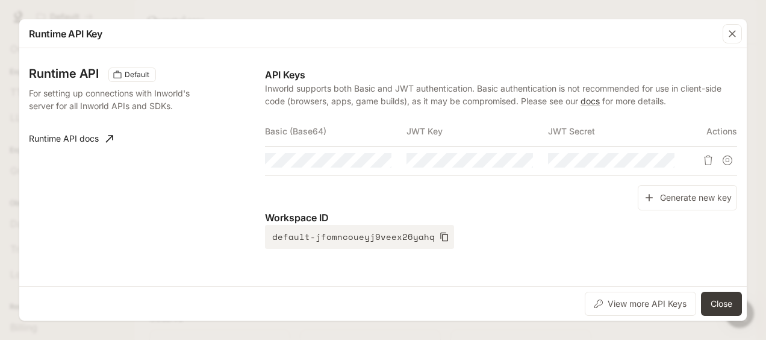 The image size is (766, 340). What do you see at coordinates (722, 304) in the screenshot?
I see `button: Close` at bounding box center [722, 304].